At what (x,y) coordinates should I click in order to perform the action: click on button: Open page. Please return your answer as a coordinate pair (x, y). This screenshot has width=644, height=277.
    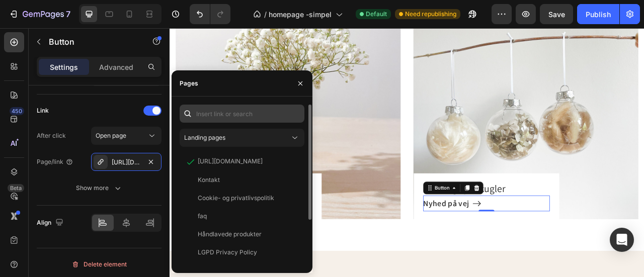
    Looking at the image, I should click on (126, 136).